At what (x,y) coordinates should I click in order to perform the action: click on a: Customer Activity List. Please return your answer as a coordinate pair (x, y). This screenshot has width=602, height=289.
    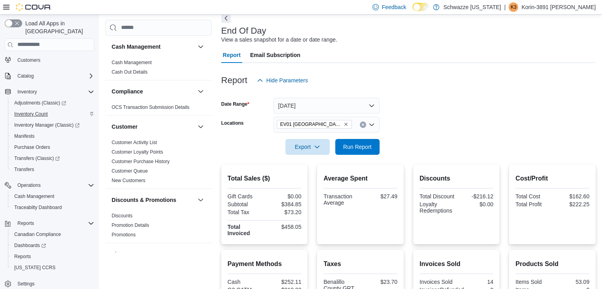
    Looking at the image, I should click on (134, 142).